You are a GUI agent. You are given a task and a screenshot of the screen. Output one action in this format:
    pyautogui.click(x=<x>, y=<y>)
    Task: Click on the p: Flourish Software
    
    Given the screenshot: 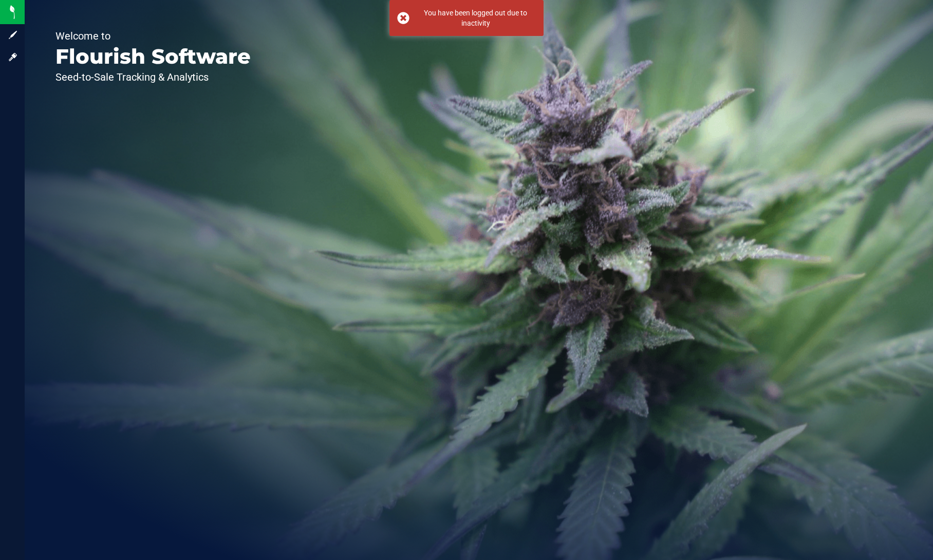 What is the action you would take?
    pyautogui.click(x=153, y=56)
    